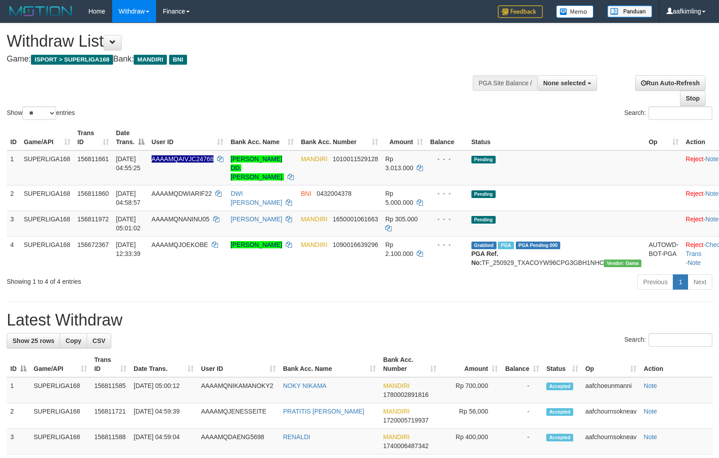 Image resolution: width=719 pixels, height=458 pixels. I want to click on span: Copy 1780002891816 to clipboard, so click(405, 394).